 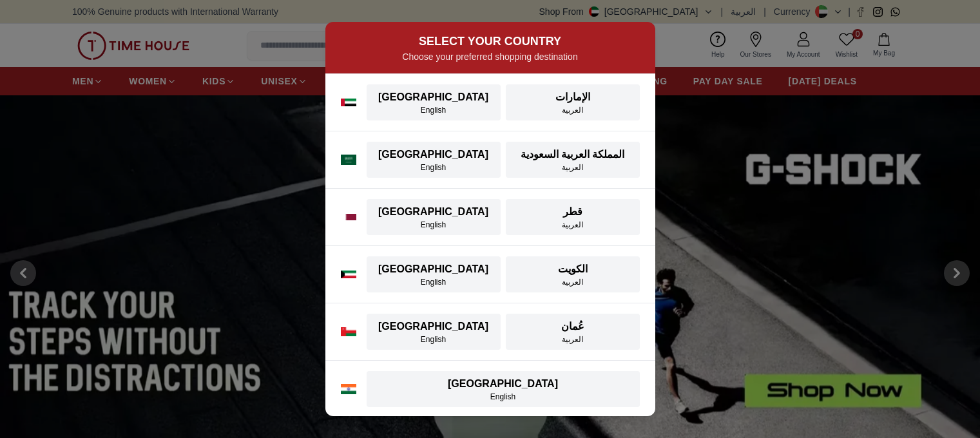 I want to click on img: UAE flag, so click(x=348, y=102).